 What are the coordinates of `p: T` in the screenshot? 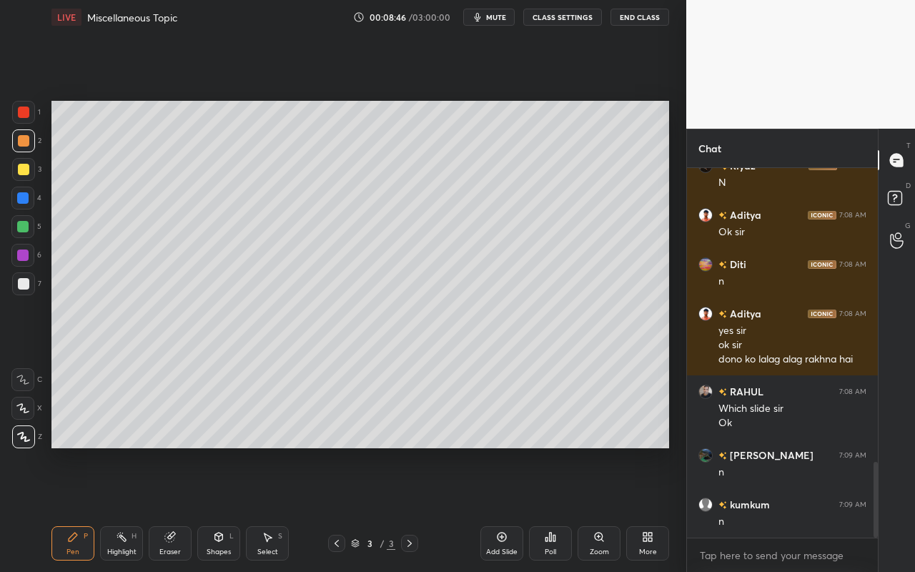 It's located at (909, 145).